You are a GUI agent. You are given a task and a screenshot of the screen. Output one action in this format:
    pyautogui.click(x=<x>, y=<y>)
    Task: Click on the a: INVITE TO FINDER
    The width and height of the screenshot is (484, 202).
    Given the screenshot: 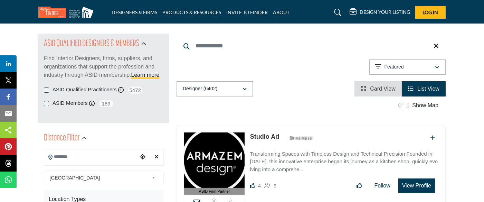 What is the action you would take?
    pyautogui.click(x=247, y=12)
    